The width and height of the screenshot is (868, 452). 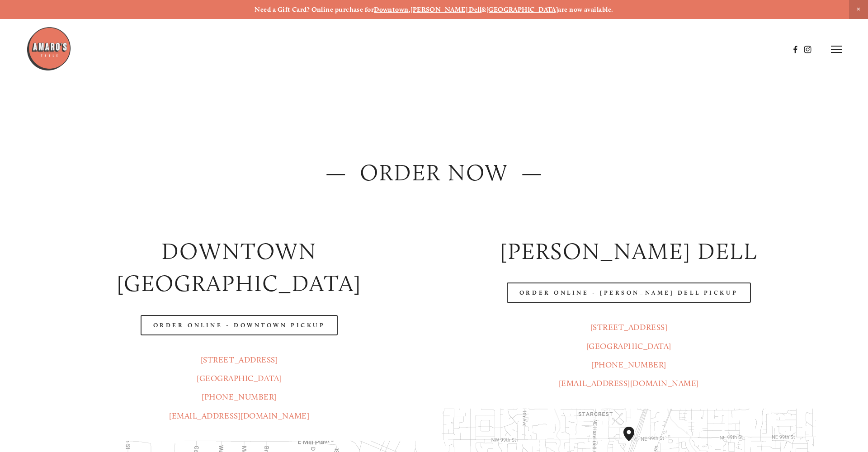 What do you see at coordinates (49, 49) in the screenshot?
I see `img: Amaro's Table` at bounding box center [49, 49].